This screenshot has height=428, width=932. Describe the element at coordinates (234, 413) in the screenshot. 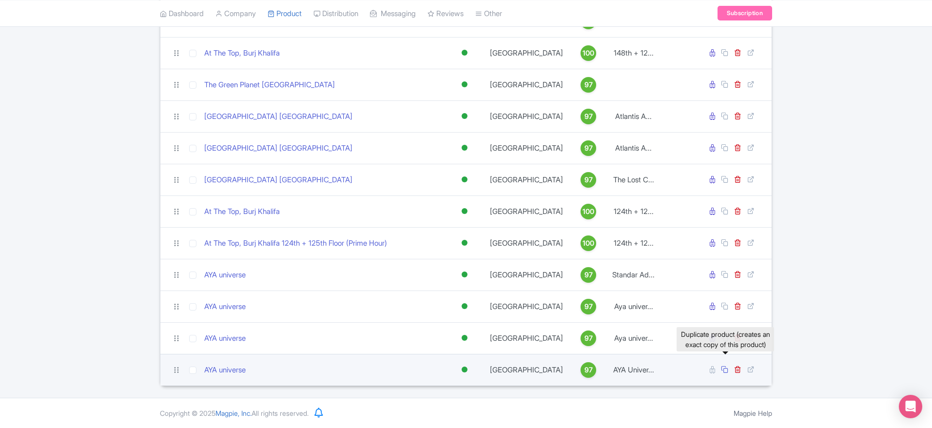

I see `div: Copyright © 2025 All rights reserved.` at that location.